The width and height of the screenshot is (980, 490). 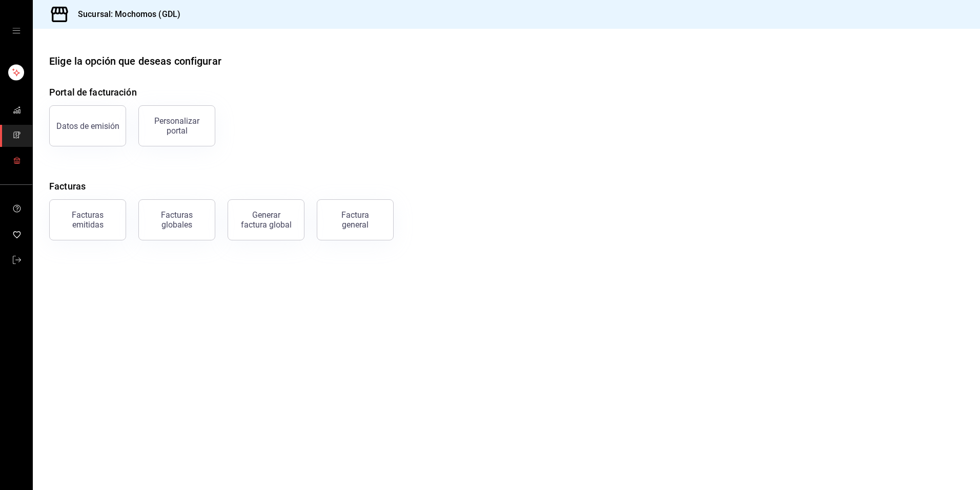 What do you see at coordinates (177, 220) in the screenshot?
I see `div: Facturas globales` at bounding box center [177, 220].